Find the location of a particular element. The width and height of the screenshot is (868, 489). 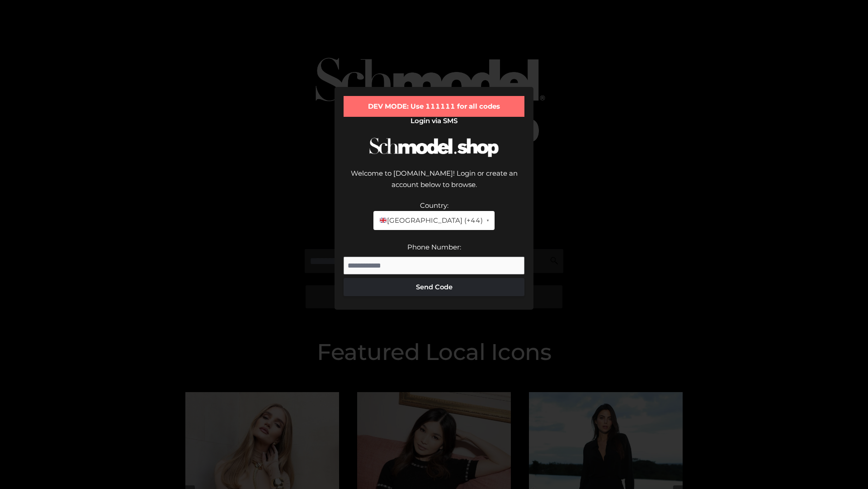

div: DEV MODE: Use 111111 for all codes is located at coordinates (434, 106).